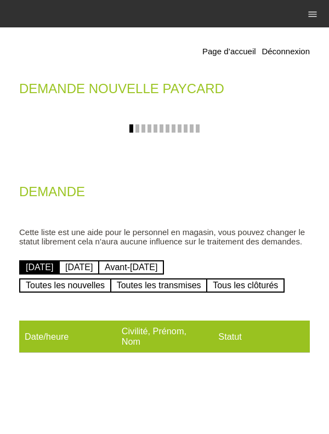 Image resolution: width=329 pixels, height=434 pixels. Describe the element at coordinates (65, 286) in the screenshot. I see `a: Toutes les nouvelles` at that location.